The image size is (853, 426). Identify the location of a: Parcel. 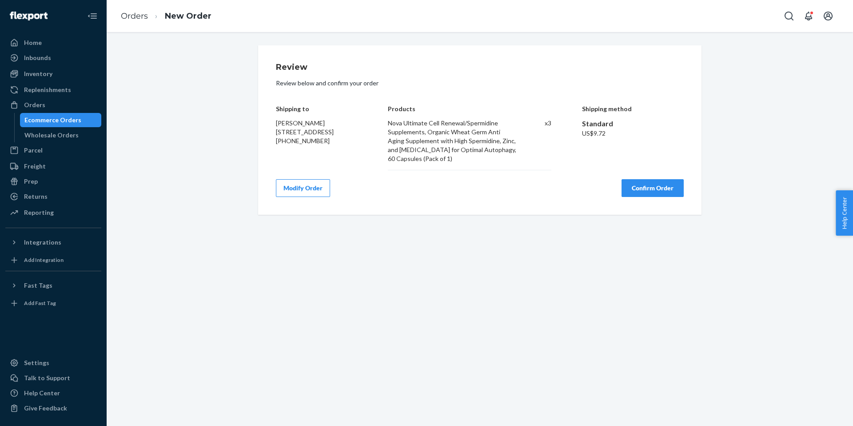
(53, 150).